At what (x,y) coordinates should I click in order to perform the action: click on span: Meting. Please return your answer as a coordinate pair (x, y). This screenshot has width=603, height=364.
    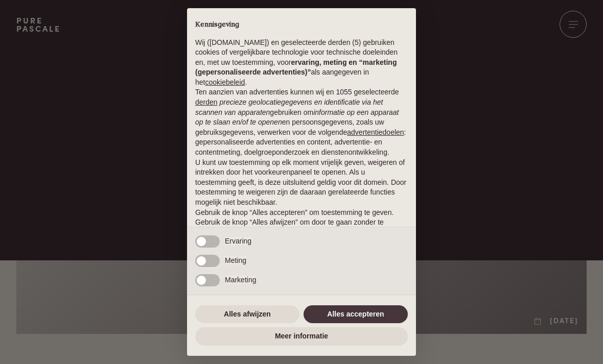
    Looking at the image, I should click on (236, 260).